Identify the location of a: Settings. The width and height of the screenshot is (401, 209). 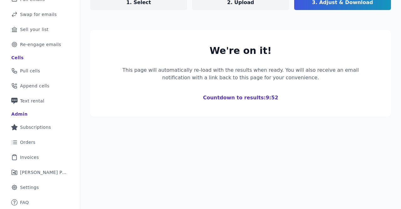
(40, 187).